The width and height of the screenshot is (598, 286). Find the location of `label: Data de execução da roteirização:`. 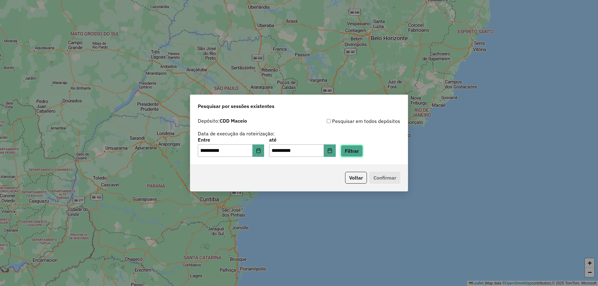

label: Data de execução da roteirização: is located at coordinates (236, 134).